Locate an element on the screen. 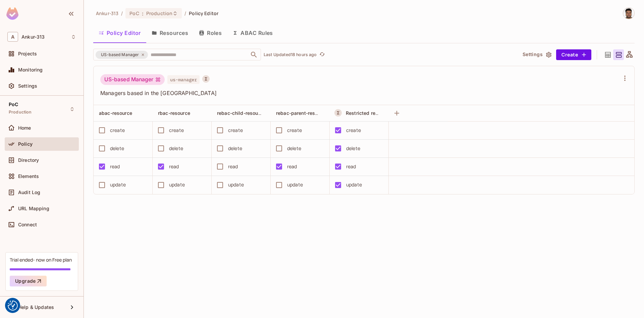 The image size is (644, 318). span: Restricted resource is located at coordinates (369, 113).